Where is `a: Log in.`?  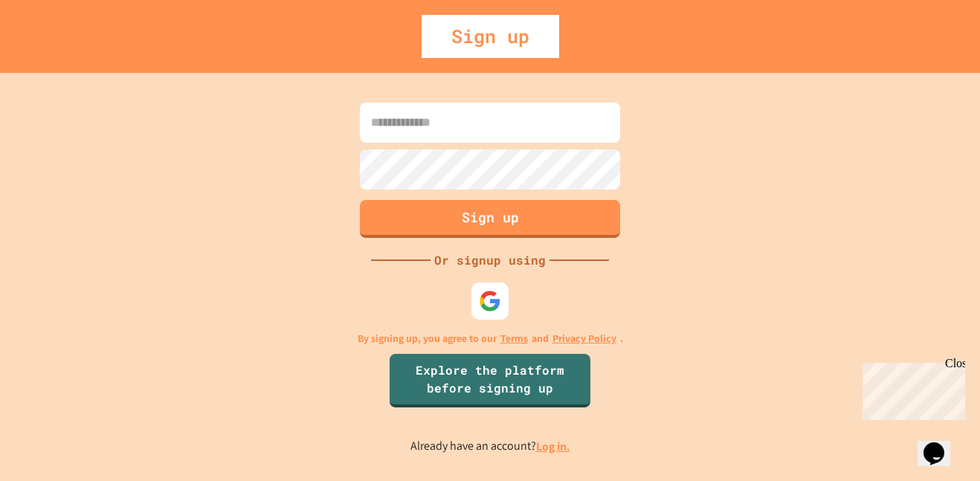 a: Log in. is located at coordinates (553, 446).